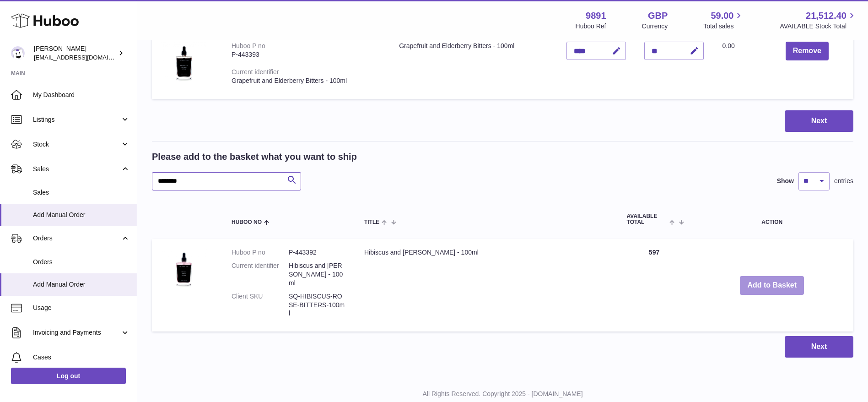 This screenshot has width=868, height=402. Describe the element at coordinates (260, 305) in the screenshot. I see `dt: Client SKU` at that location.